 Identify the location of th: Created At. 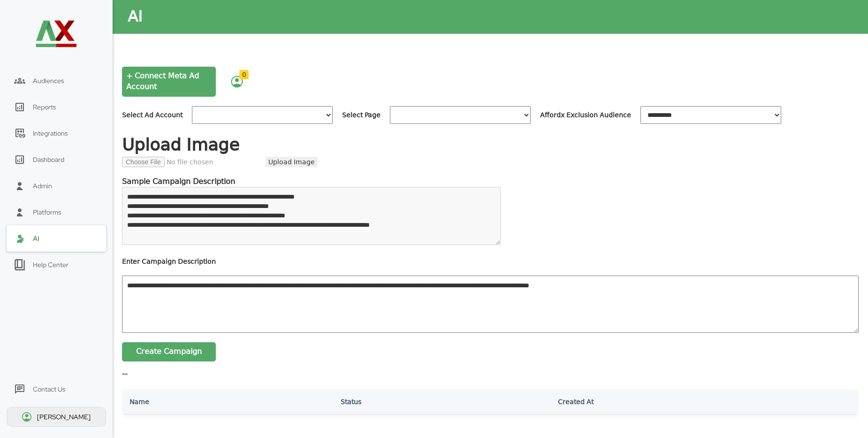
(704, 402).